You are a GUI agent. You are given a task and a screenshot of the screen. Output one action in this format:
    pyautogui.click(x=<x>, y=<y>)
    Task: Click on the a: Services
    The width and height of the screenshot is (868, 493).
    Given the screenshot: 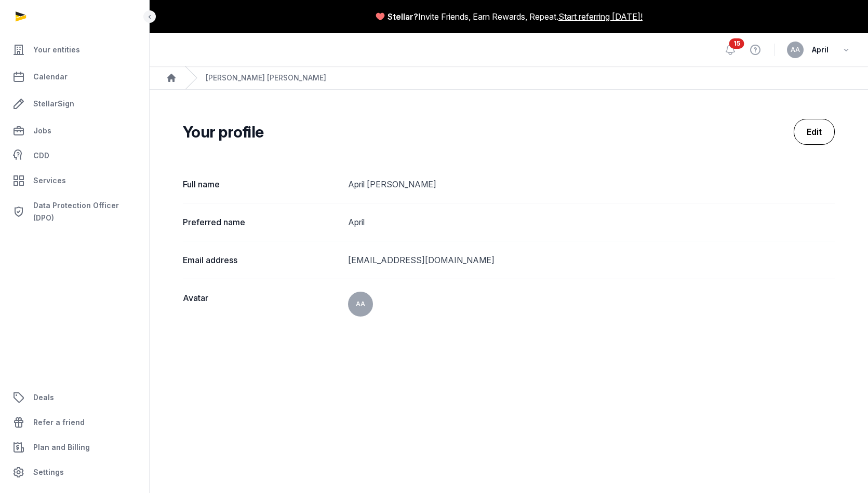 What is the action you would take?
    pyautogui.click(x=75, y=181)
    